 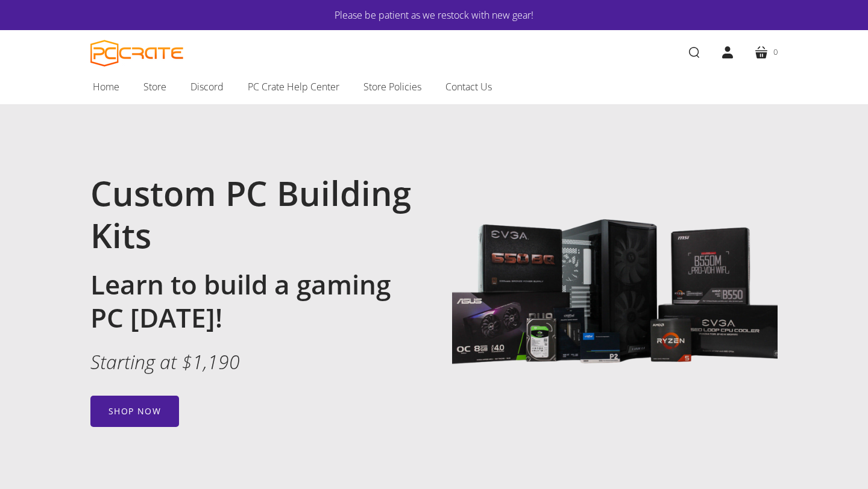 I want to click on span: PC Crate Help Center, so click(x=293, y=87).